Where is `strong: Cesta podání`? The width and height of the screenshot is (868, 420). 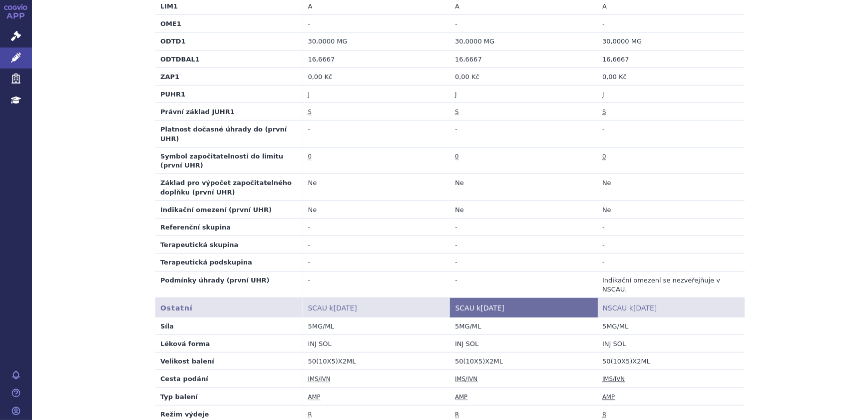 strong: Cesta podání is located at coordinates (184, 379).